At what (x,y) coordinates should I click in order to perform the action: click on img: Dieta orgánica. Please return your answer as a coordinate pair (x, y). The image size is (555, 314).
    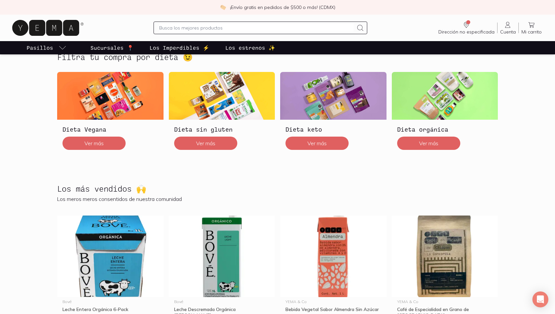
    Looking at the image, I should click on (445, 96).